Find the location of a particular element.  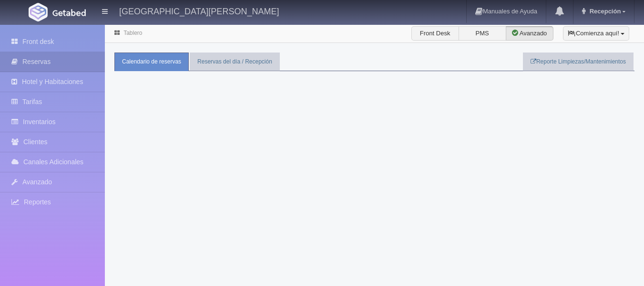

button: ¡Comienza aquí! is located at coordinates (596, 33).